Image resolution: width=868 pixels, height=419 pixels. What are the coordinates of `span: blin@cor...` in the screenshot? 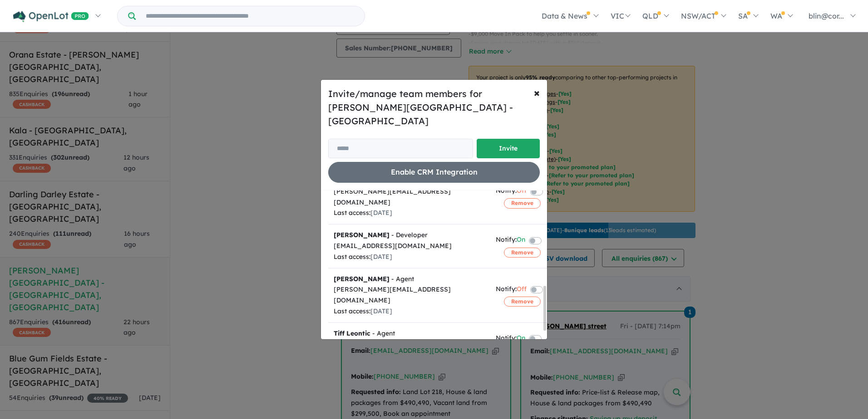 It's located at (826, 16).